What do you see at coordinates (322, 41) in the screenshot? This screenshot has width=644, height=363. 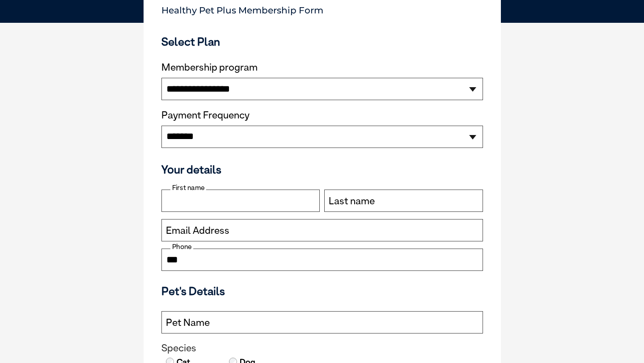 I see `h3: Select Plan` at bounding box center [322, 41].